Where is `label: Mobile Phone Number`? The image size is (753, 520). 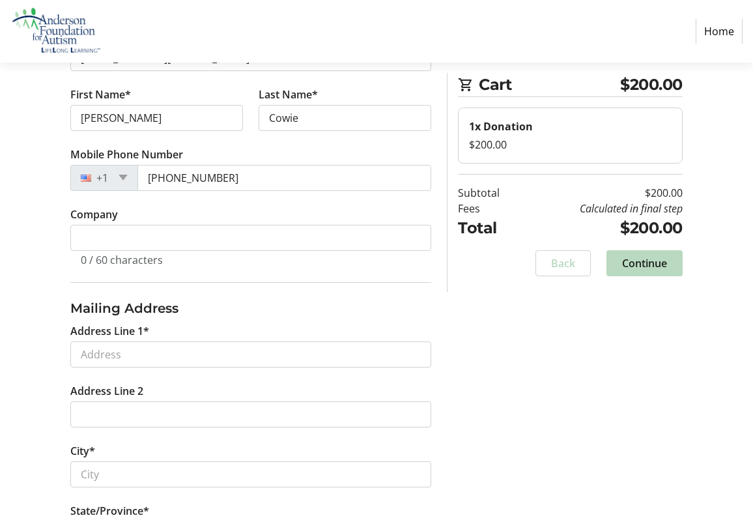
label: Mobile Phone Number is located at coordinates (126, 154).